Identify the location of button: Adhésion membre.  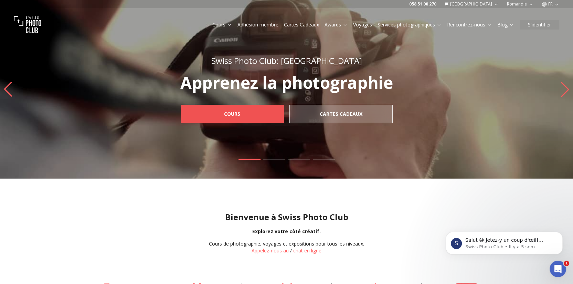
(258, 25).